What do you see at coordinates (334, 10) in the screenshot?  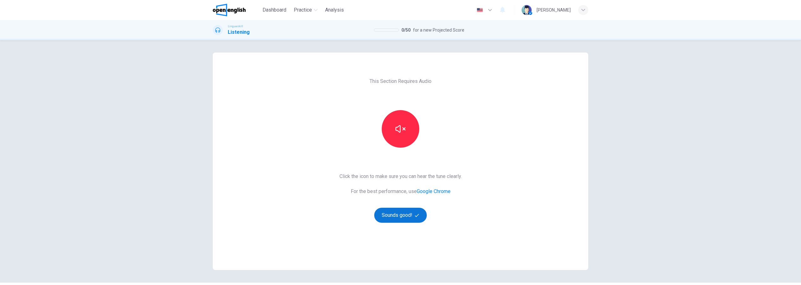 I see `a: Analysis` at bounding box center [334, 10].